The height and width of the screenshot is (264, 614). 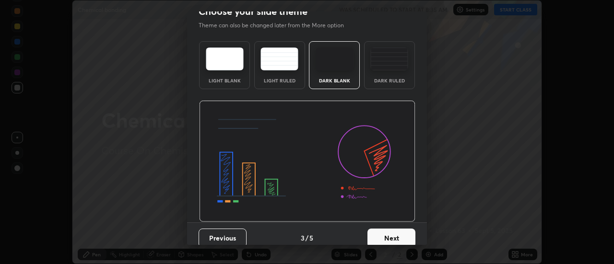 What do you see at coordinates (334, 59) in the screenshot?
I see `img: darkTheme.f0cc69e5.svg` at bounding box center [334, 59].